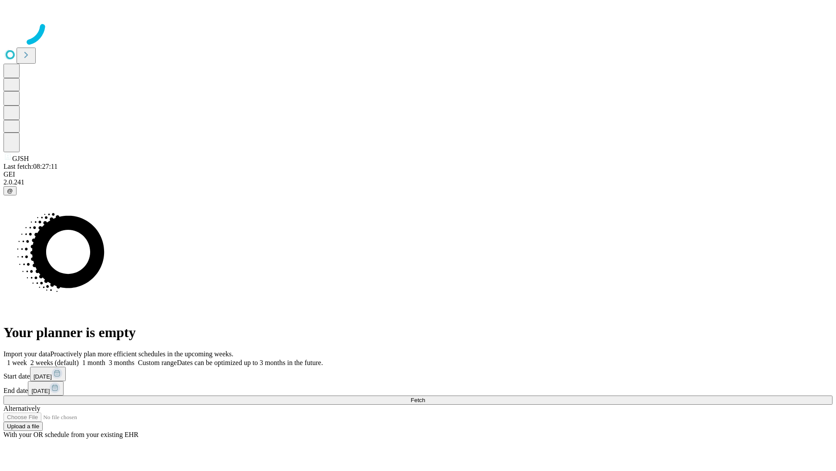  I want to click on span: Dates can be optimized up to 3 months in the future., so click(250, 362).